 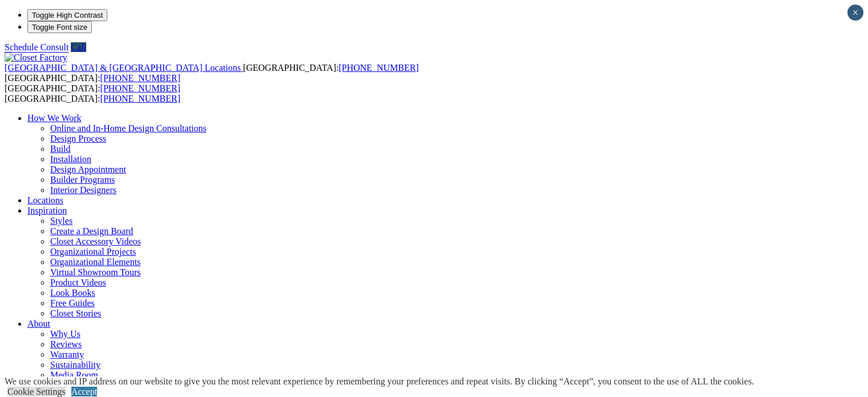 What do you see at coordinates (88, 169) in the screenshot?
I see `a: Design Appointment` at bounding box center [88, 169].